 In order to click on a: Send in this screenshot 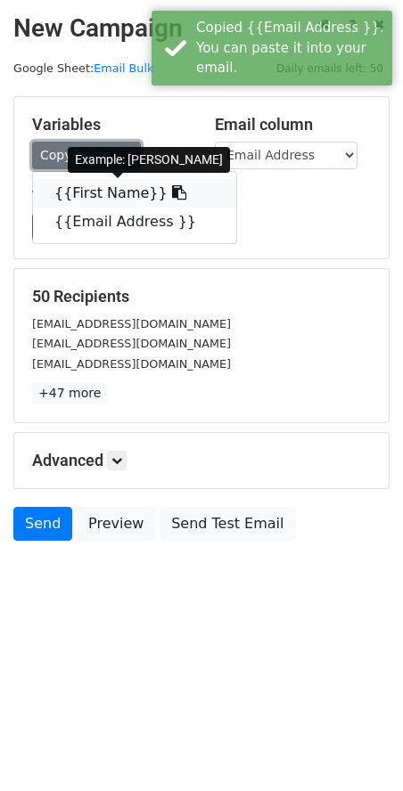, I will do `click(43, 524)`.